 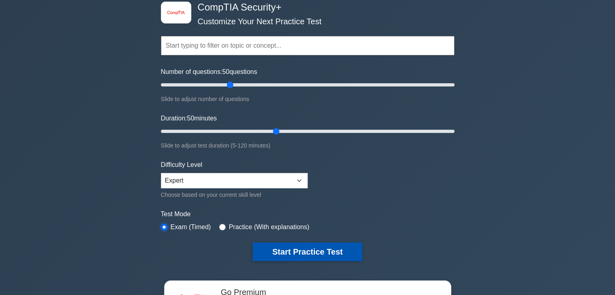 What do you see at coordinates (269, 227) in the screenshot?
I see `label: Practice (With explanations)` at bounding box center [269, 227].